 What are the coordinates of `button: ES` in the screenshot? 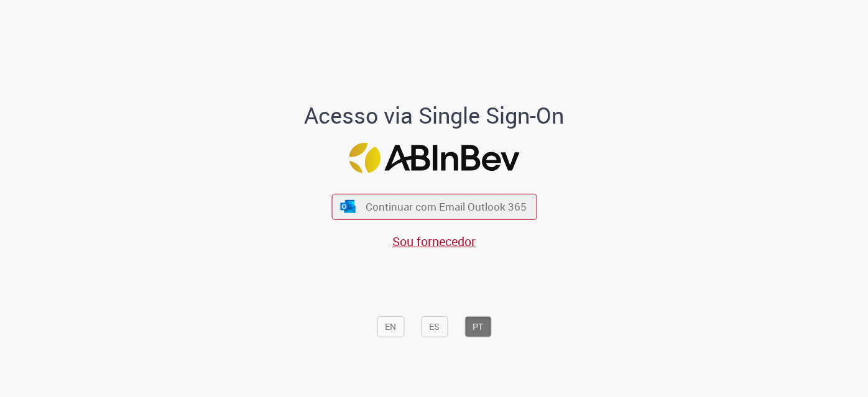 It's located at (434, 327).